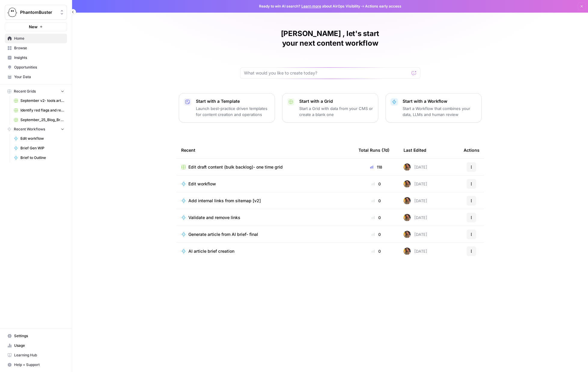  I want to click on div: Total Runs (7d), so click(374, 150).